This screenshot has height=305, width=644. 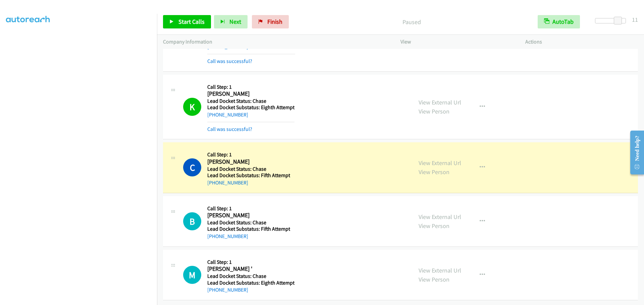 I want to click on span: Start Calls, so click(x=192, y=21).